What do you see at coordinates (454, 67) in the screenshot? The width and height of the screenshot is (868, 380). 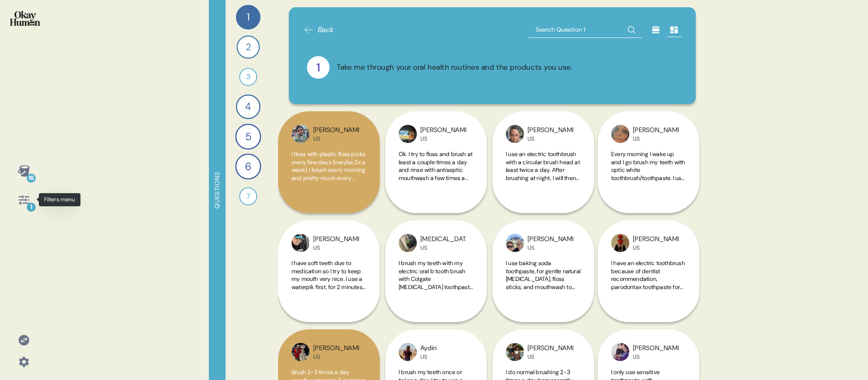 I see `div: Take me through your oral health routines and the products you use.` at bounding box center [454, 67].